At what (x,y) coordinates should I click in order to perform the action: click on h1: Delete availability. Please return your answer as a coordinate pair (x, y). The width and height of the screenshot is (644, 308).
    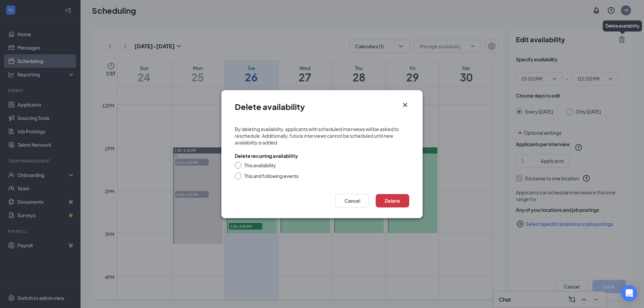
    Looking at the image, I should click on (270, 106).